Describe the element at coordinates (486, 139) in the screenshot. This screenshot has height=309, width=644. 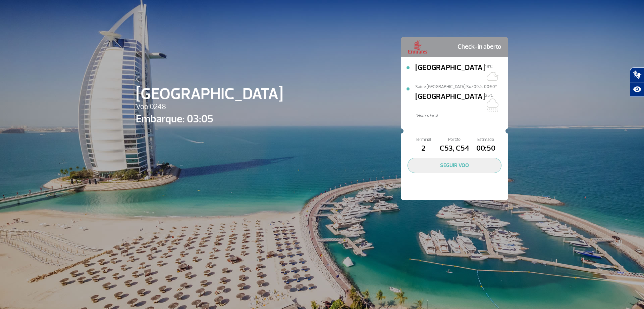
I see `span: Estimado` at that location.